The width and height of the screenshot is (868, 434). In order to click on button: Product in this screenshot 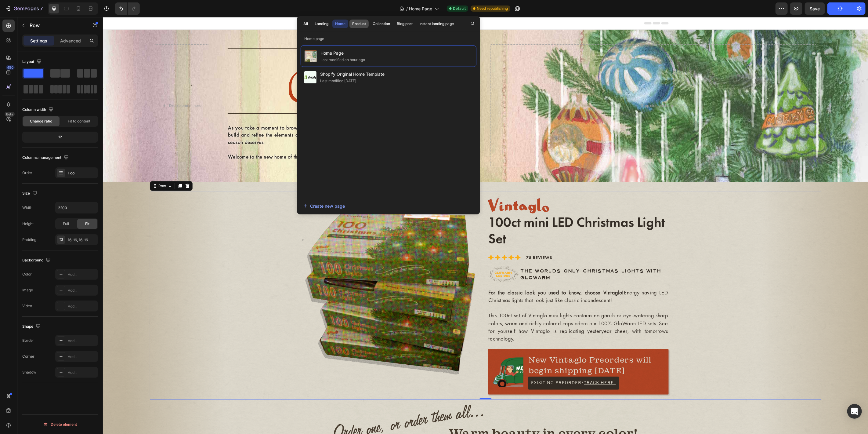, I will do `click(358, 24)`.